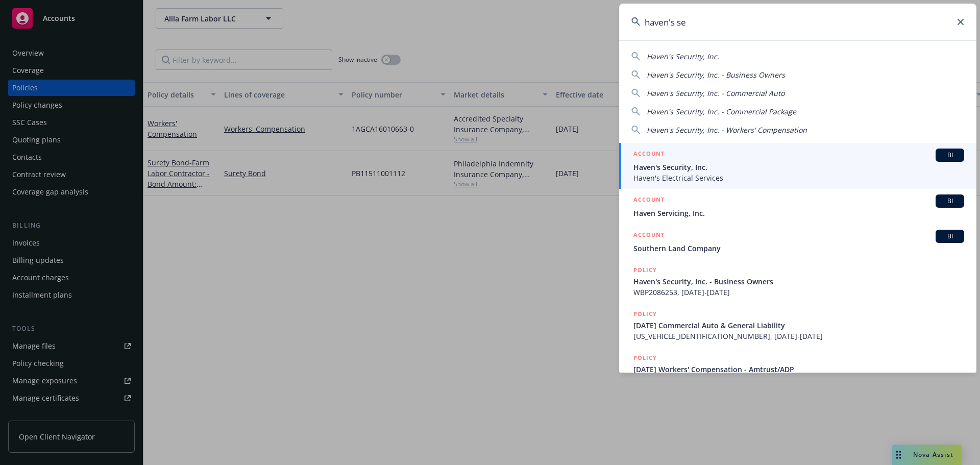 The height and width of the screenshot is (465, 980). Describe the element at coordinates (721, 111) in the screenshot. I see `span: Haven's Security, Inc. - Commercial Package` at that location.